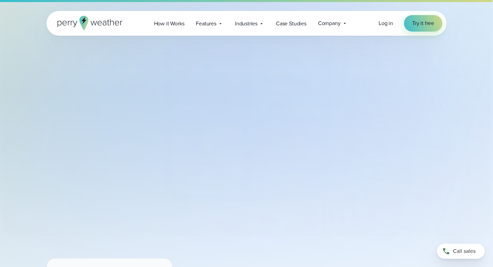 This screenshot has height=267, width=493. I want to click on span: Industries, so click(246, 24).